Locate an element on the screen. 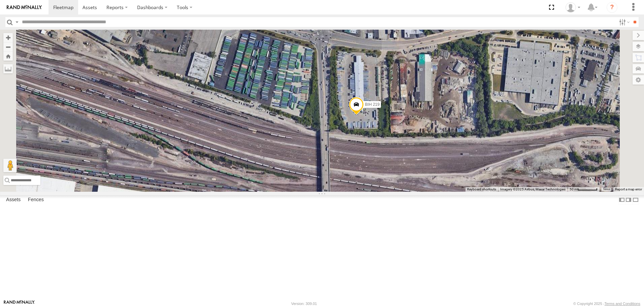 This screenshot has height=307, width=644. a: Visit our Website is located at coordinates (19, 303).